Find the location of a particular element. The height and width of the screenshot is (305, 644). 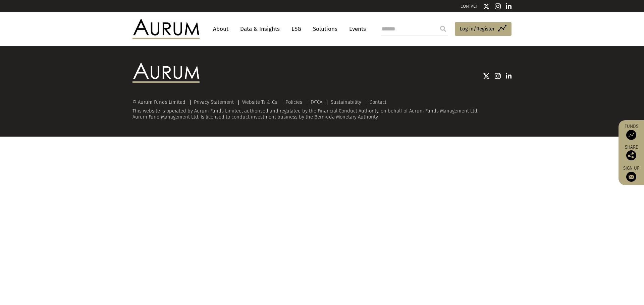

a: CONTACT is located at coordinates (469, 6).